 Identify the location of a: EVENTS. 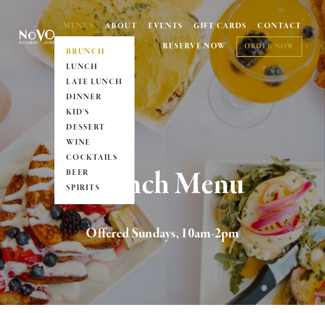
(165, 26).